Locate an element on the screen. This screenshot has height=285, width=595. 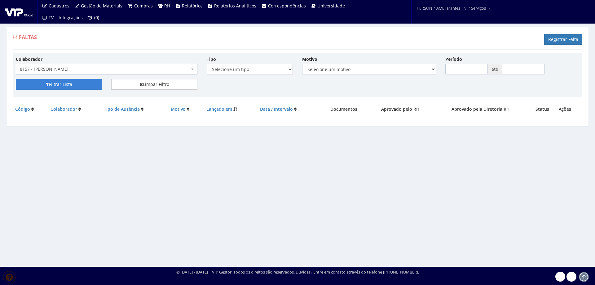
a: (0) is located at coordinates (94, 18).